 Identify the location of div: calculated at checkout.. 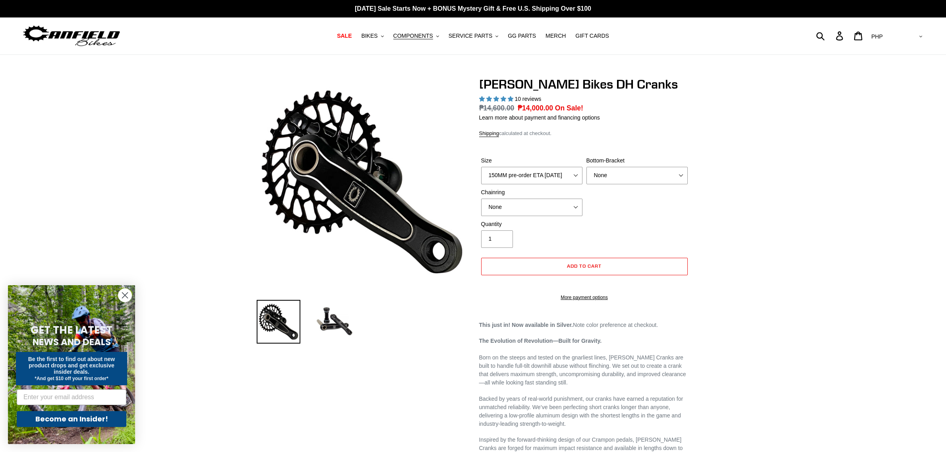
(584, 133).